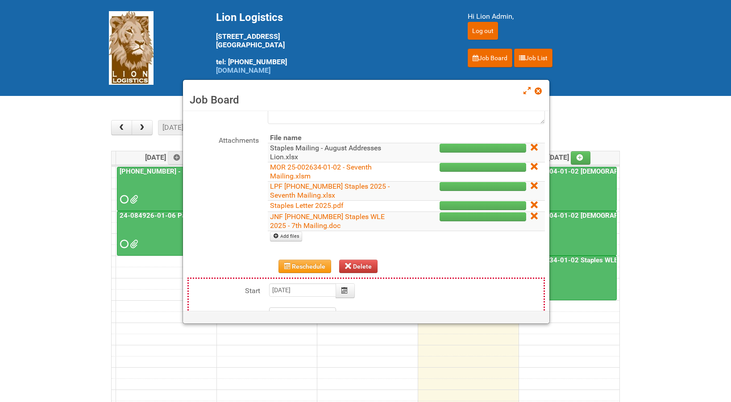  Describe the element at coordinates (133, 244) in the screenshot. I see `span: grp 1001 2..jpg group 1001 1..jpg MOR 24-084926-01-08.xlsm Labels 24-084926-01-06 Pack Collab Wan...` at that location.